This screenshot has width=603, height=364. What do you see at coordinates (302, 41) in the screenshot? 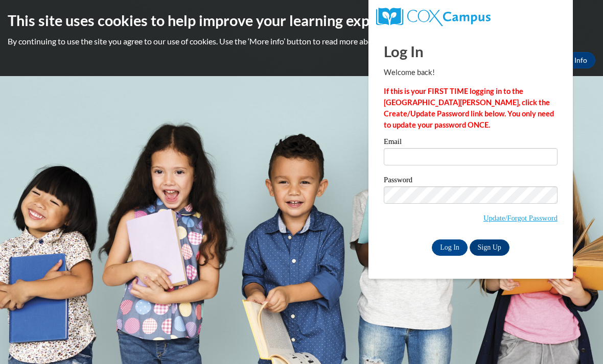
I see `p: By continuing to use the site you agree to our use of cookies. Use the ‘More info’ button to read...` at bounding box center [302, 41].